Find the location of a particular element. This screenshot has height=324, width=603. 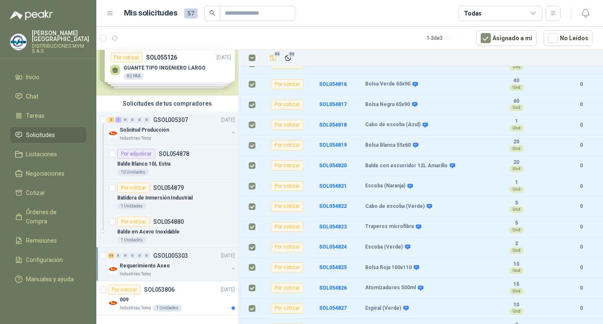

div: 1 Unidades is located at coordinates (131, 206).